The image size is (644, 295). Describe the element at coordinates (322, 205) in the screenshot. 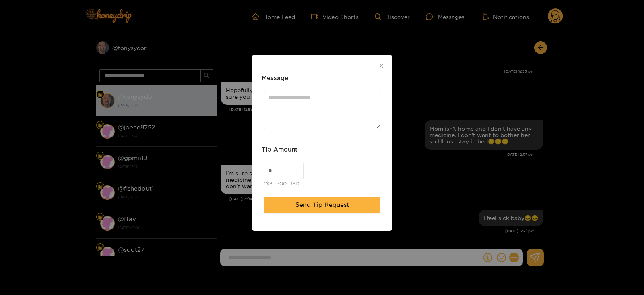

I see `button: Send Tip Request` at that location.